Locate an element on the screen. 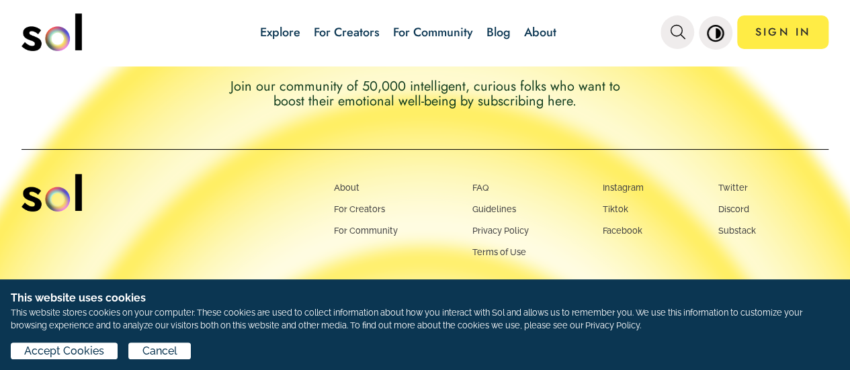 The image size is (850, 370). a: Privacy Policy is located at coordinates (500, 231).